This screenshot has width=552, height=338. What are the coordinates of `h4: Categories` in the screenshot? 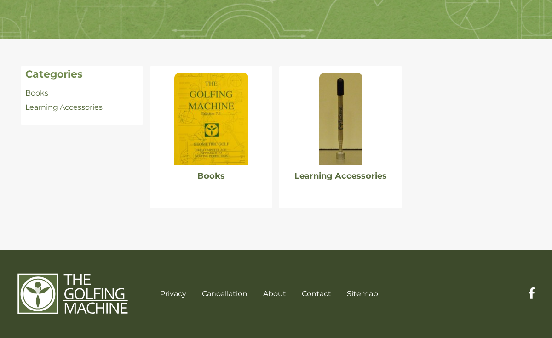 It's located at (82, 74).